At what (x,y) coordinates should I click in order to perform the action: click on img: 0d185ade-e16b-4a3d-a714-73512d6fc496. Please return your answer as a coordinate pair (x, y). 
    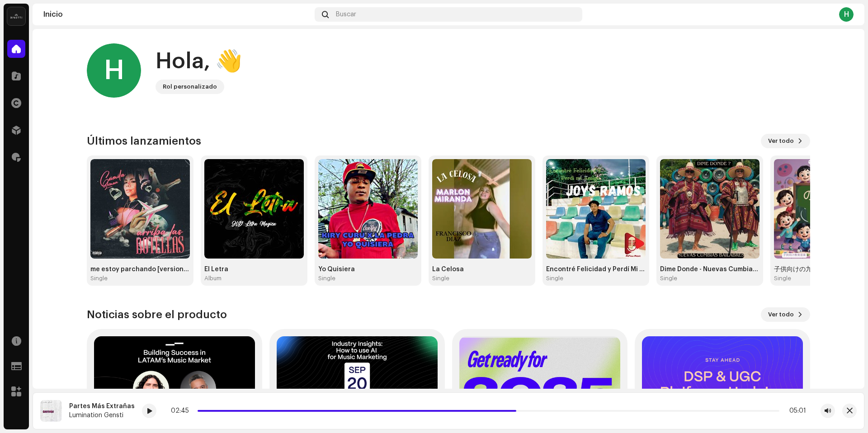
    Looking at the image, I should click on (482, 209).